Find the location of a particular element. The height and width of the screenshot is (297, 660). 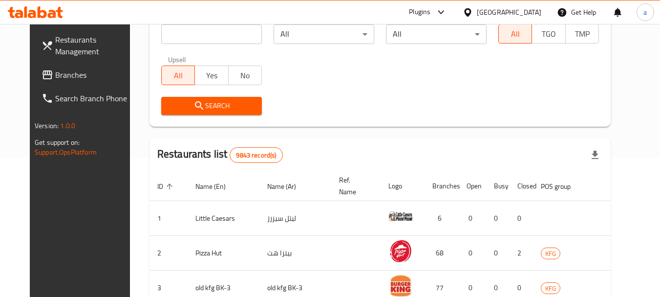

a: Search Branch Phone is located at coordinates (87, 98).